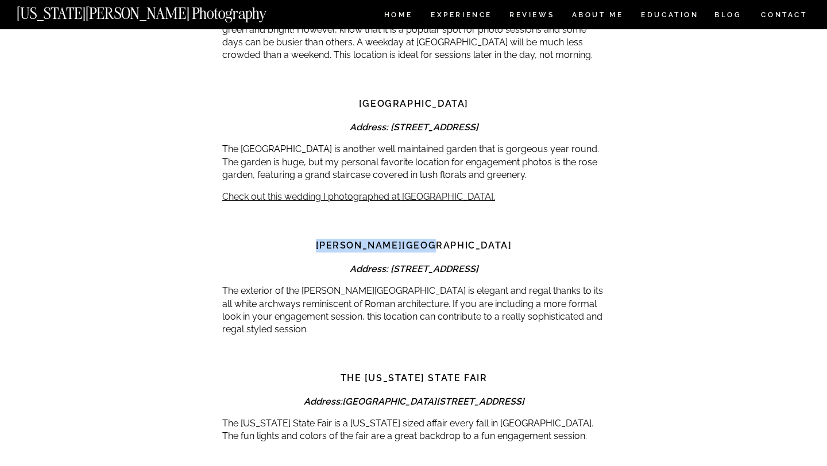  What do you see at coordinates (398, 16) in the screenshot?
I see `nav: HOME` at bounding box center [398, 16].